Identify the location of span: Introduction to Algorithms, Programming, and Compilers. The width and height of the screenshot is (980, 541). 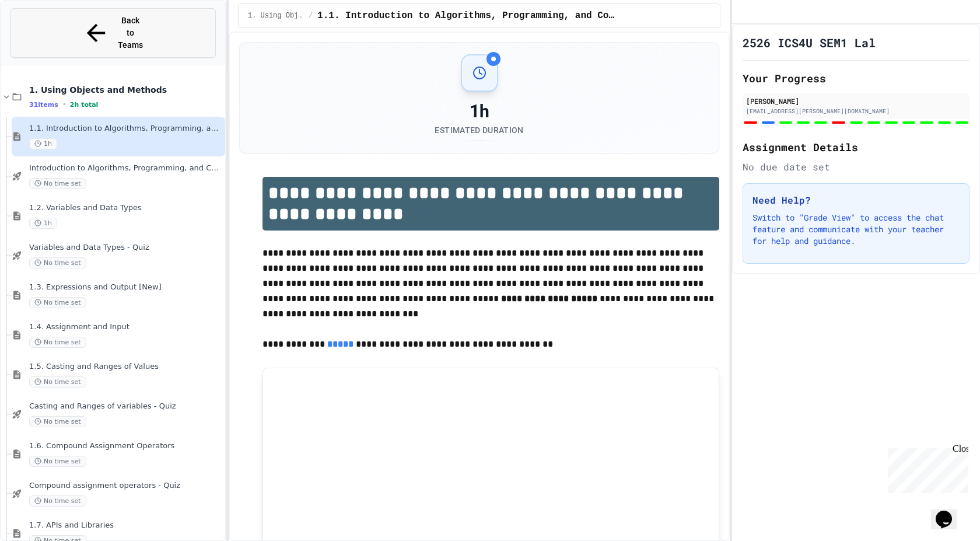
(126, 168).